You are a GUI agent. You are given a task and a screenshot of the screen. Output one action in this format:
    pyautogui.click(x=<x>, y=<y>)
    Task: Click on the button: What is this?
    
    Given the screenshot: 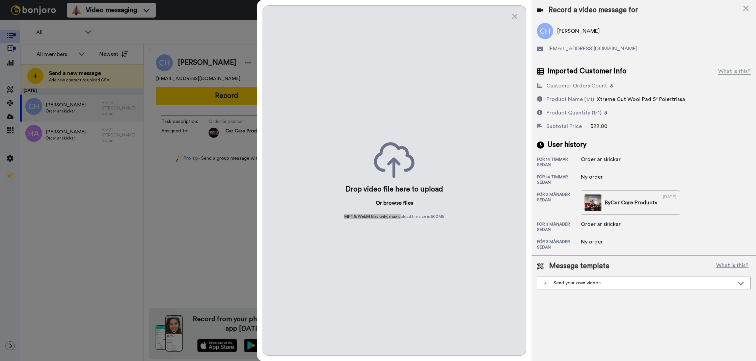 What is the action you would take?
    pyautogui.click(x=732, y=266)
    